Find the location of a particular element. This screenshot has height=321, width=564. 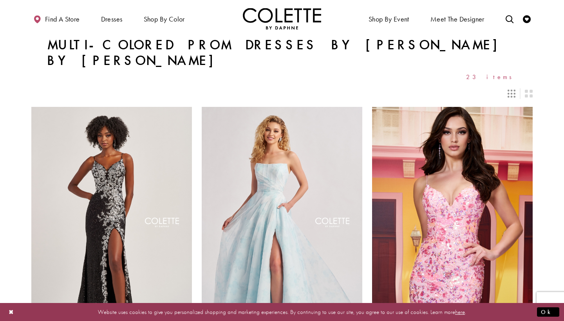

button: Close Dialog is located at coordinates (11, 312).